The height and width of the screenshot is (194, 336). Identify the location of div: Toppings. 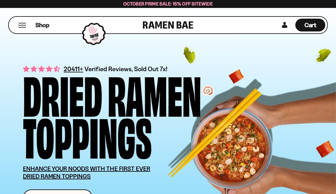
(87, 135).